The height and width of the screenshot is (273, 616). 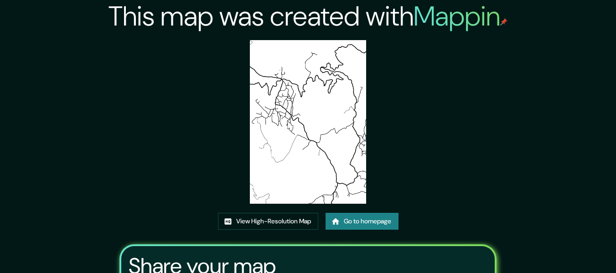 I want to click on a: View High-Resolution Map, so click(x=268, y=221).